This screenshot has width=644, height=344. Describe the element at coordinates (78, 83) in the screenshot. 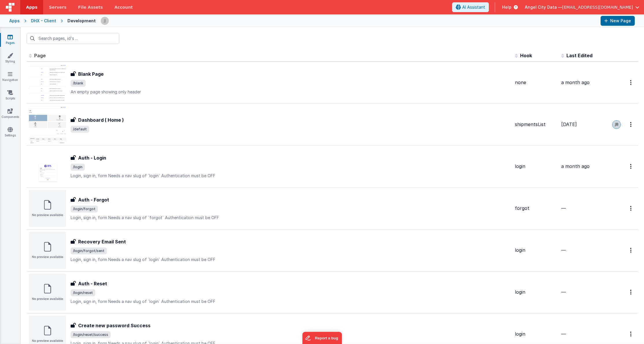

I see `span: /blank` at that location.